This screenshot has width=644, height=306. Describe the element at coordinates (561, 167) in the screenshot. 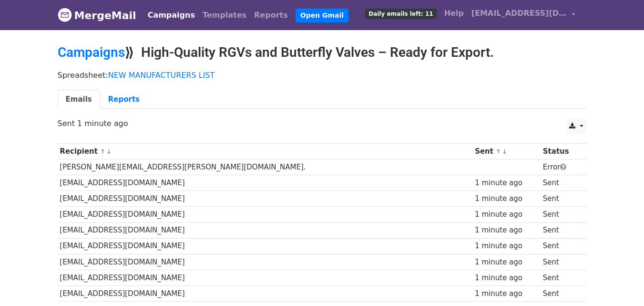

I see `td: Error` at that location.